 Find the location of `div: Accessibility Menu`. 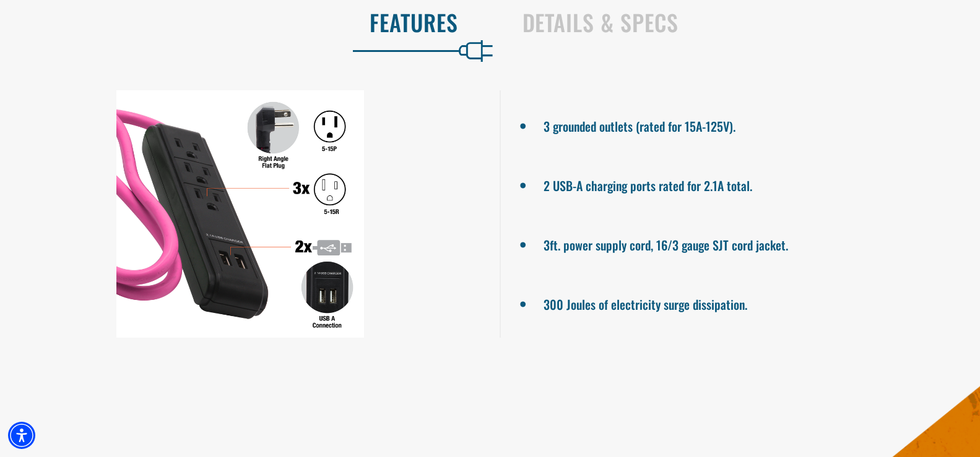

div: Accessibility Menu is located at coordinates (21, 436).